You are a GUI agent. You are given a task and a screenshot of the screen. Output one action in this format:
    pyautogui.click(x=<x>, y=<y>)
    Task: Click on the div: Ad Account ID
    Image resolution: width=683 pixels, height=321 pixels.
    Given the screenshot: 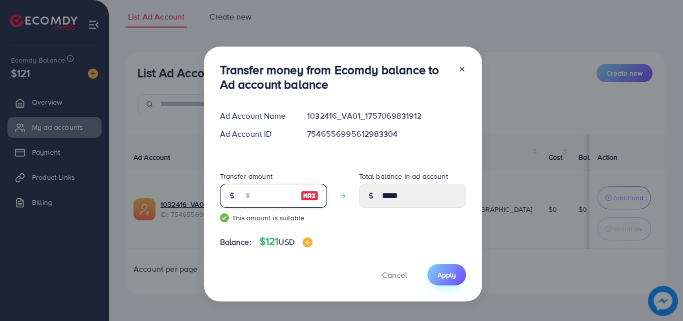 What is the action you would take?
    pyautogui.click(x=256, y=134)
    